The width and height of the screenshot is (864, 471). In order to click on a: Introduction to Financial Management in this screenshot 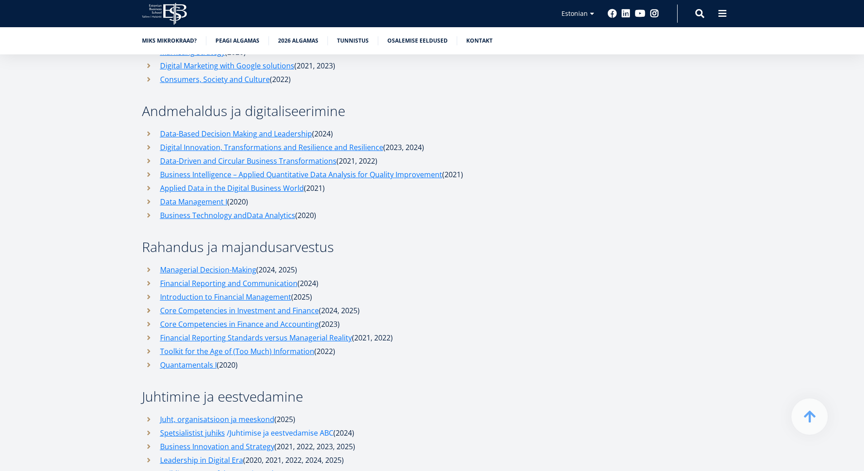, I will do `click(225, 297)`.